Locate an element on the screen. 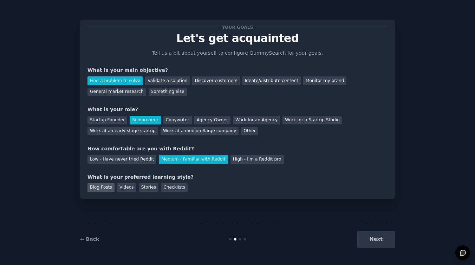 The height and width of the screenshot is (265, 475). div: Startup Founder is located at coordinates (107, 120).